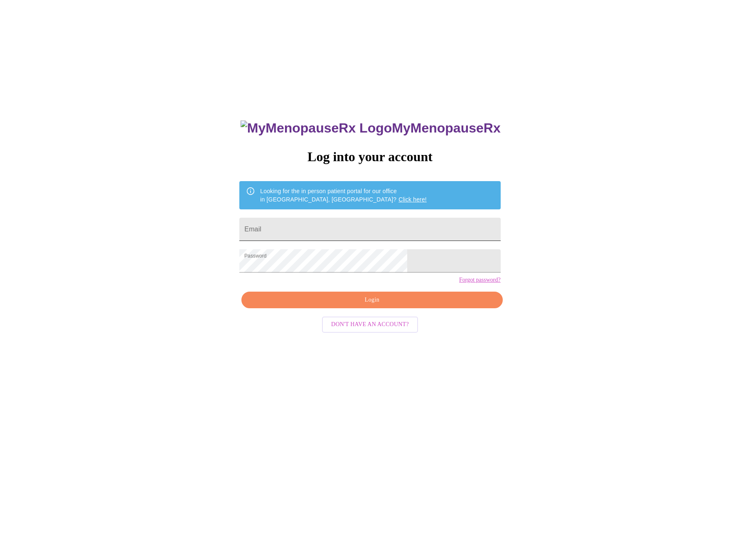 This screenshot has height=560, width=740. What do you see at coordinates (370, 324) in the screenshot?
I see `button: Don't have an account?` at bounding box center [370, 324].